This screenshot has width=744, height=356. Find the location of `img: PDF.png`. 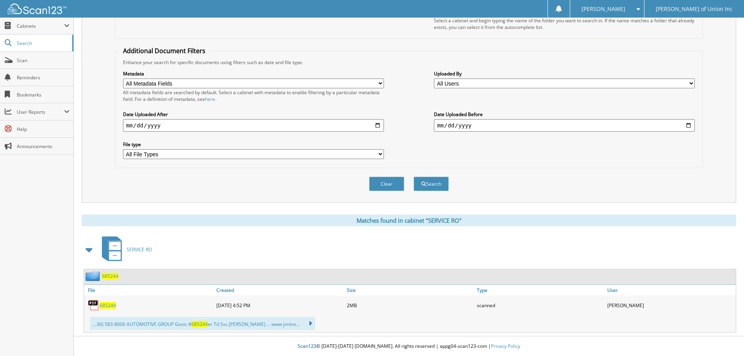

img: PDF.png is located at coordinates (94, 305).